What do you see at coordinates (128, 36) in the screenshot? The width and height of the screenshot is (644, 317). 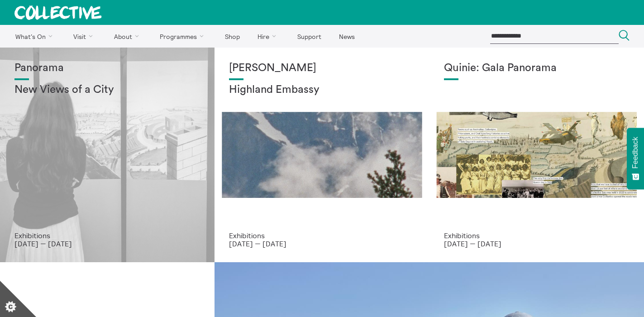 I see `a: About` at bounding box center [128, 36].